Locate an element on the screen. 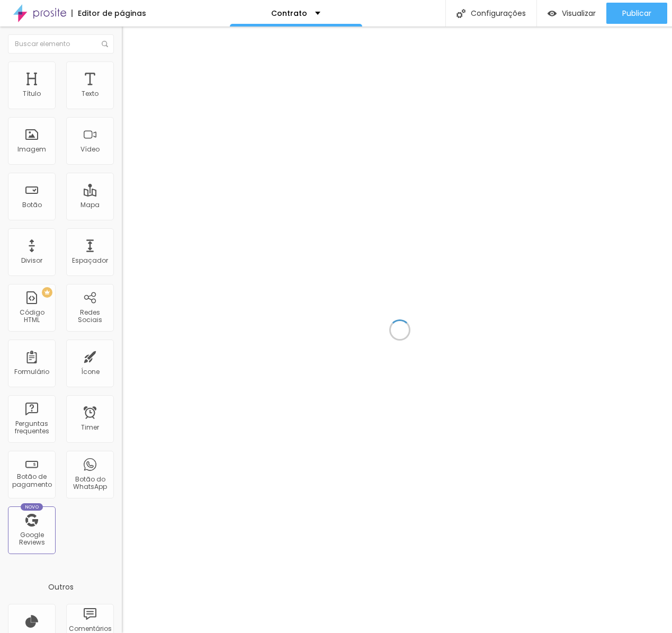 The image size is (672, 633). div: Botão do WhatsApp is located at coordinates (89, 483).